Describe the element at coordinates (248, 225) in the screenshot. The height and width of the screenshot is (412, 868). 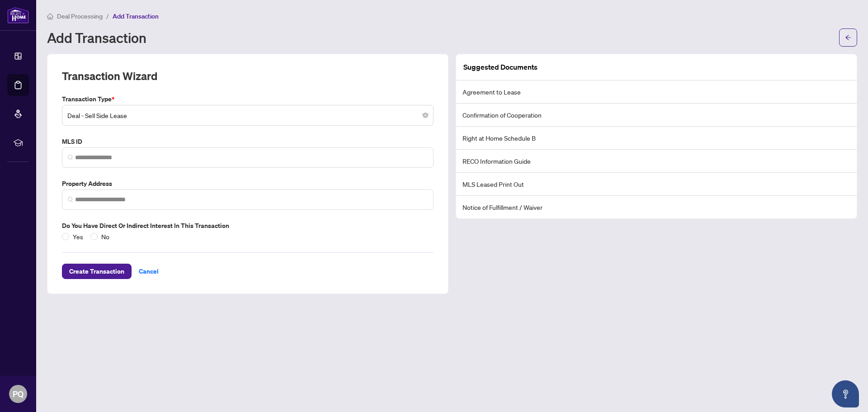
I see `label: Do you have direct or indirect interest in this transaction` at that location.